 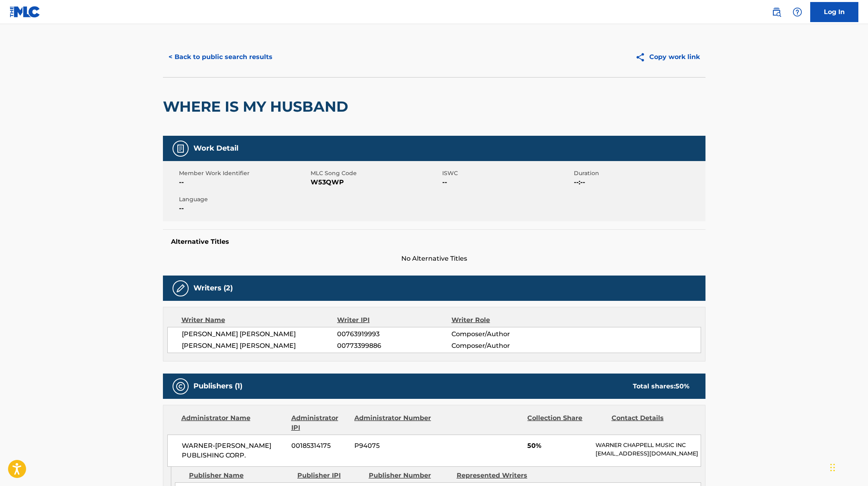 What do you see at coordinates (848, 466) in the screenshot?
I see `div: Chat Widget` at bounding box center [848, 466].